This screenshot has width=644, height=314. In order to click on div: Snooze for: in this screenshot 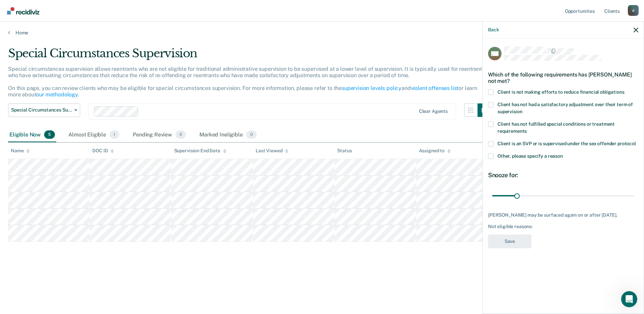, I will do `click(563, 175)`.